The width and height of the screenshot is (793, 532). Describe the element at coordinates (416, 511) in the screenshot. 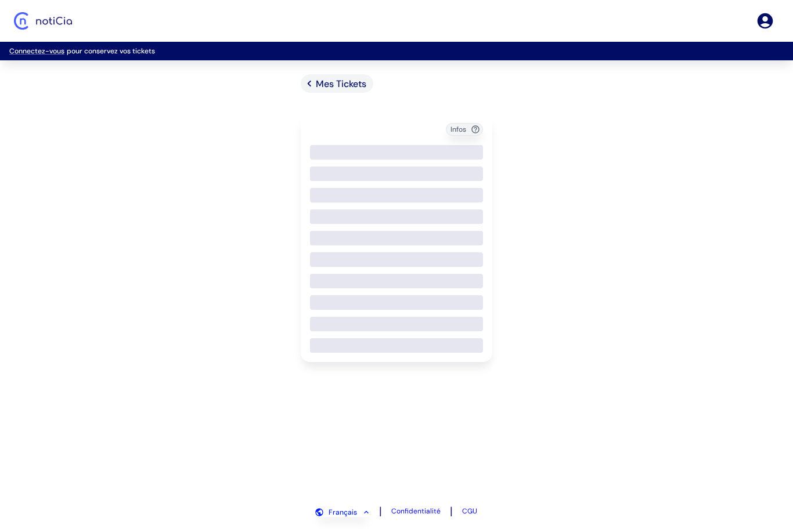

I see `p: Confidentialité` at that location.